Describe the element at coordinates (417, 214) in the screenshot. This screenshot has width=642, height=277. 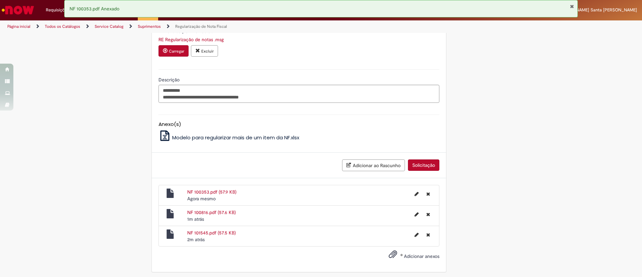
I see `button: Editar nome de arquivo NF 100816.pdf` at that location.